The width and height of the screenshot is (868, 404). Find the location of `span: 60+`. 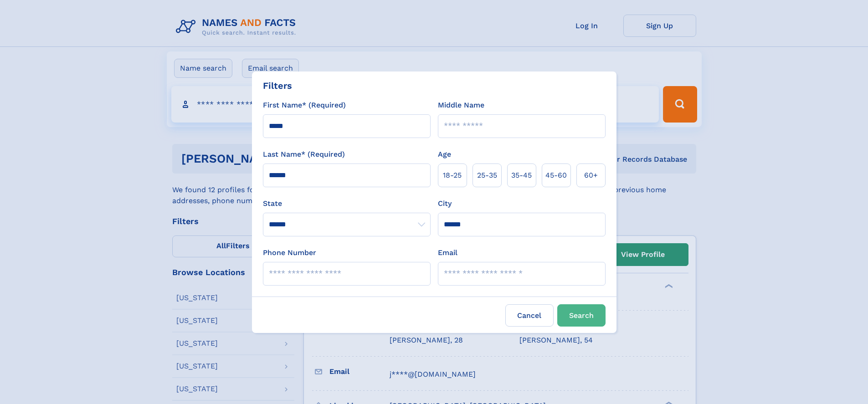

span: 60+ is located at coordinates (591, 175).